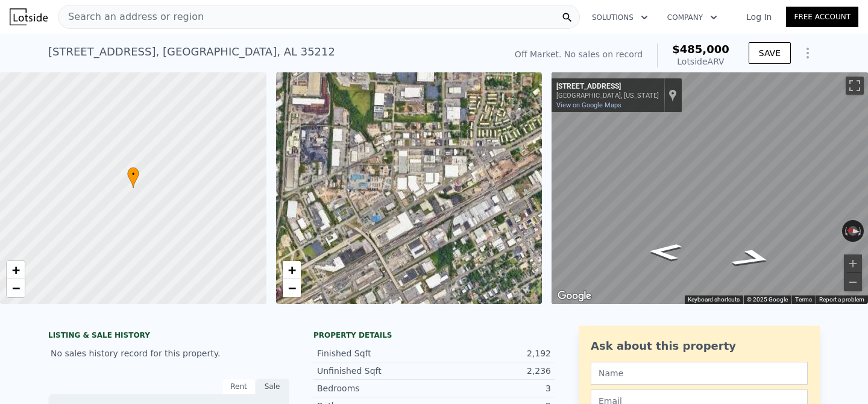 The image size is (868, 404). What do you see at coordinates (841, 299) in the screenshot?
I see `a: Report a problem` at bounding box center [841, 299].